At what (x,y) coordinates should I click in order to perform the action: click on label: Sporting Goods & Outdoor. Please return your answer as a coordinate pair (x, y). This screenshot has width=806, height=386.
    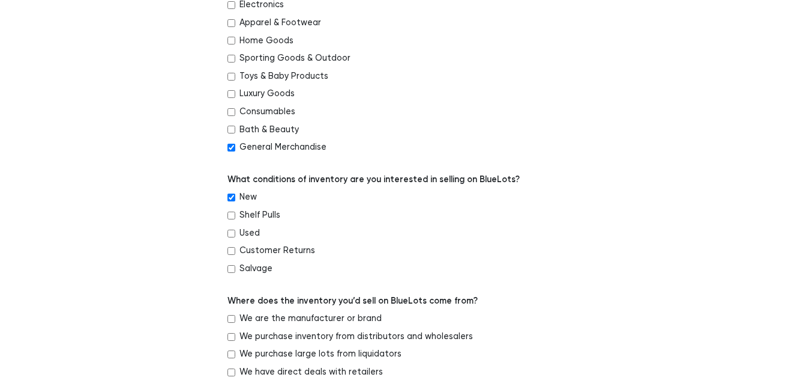
    Looking at the image, I should click on (295, 58).